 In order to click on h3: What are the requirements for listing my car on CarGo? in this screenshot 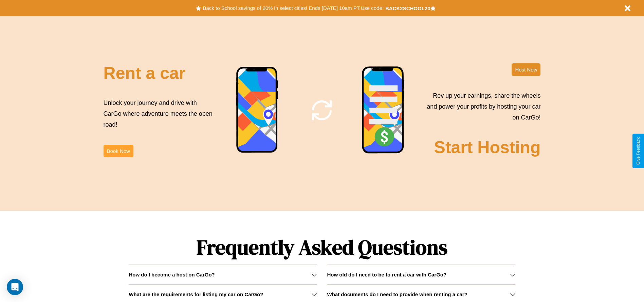, I will do `click(196, 294)`.